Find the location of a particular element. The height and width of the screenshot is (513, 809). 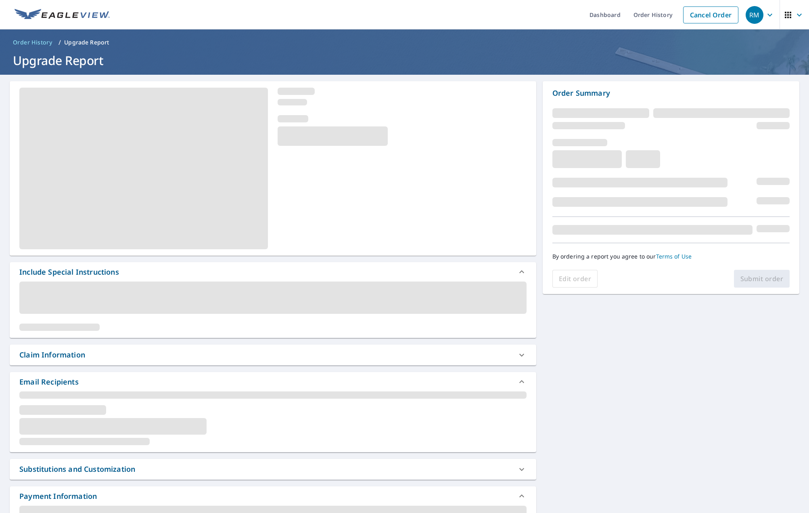

a: Terms of Use is located at coordinates (674, 256).